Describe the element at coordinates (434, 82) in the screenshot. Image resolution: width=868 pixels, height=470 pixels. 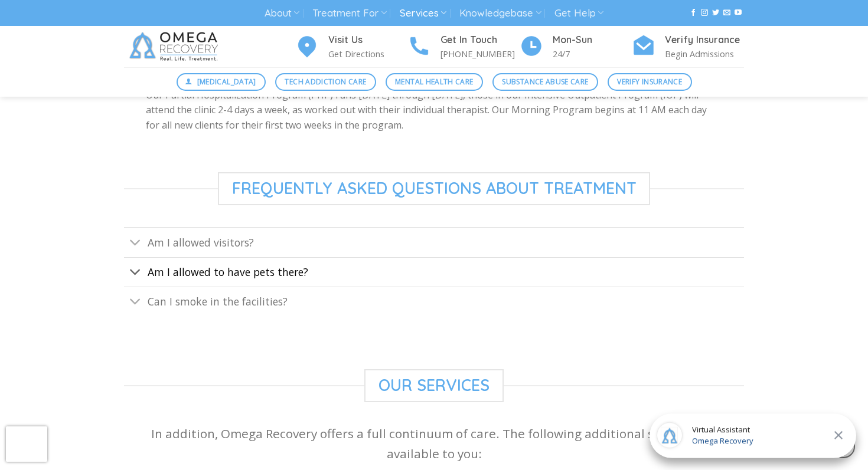
I see `a: Mental Health Care` at that location.